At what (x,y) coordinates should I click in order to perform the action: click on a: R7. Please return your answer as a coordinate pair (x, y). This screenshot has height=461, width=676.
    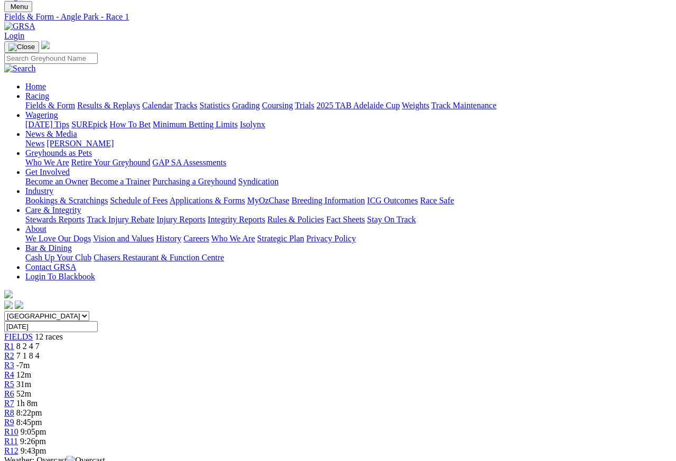
    Looking at the image, I should click on (9, 403).